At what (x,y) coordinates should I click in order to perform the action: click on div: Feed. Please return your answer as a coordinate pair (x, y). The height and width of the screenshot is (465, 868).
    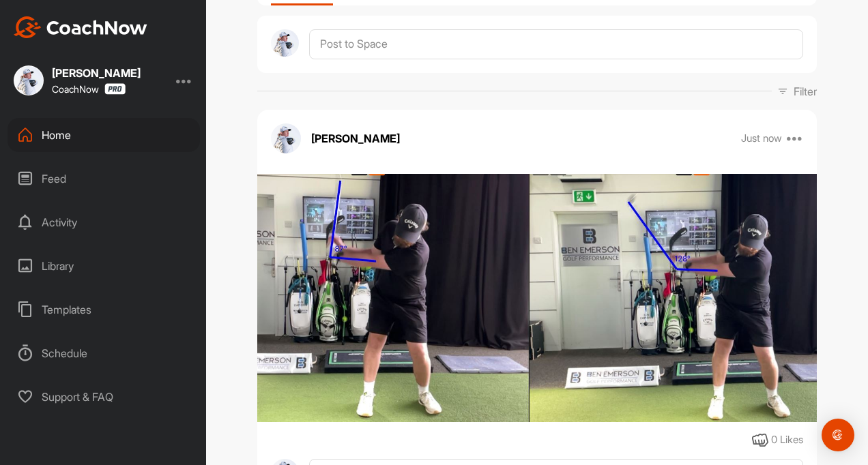
    Looking at the image, I should click on (104, 179).